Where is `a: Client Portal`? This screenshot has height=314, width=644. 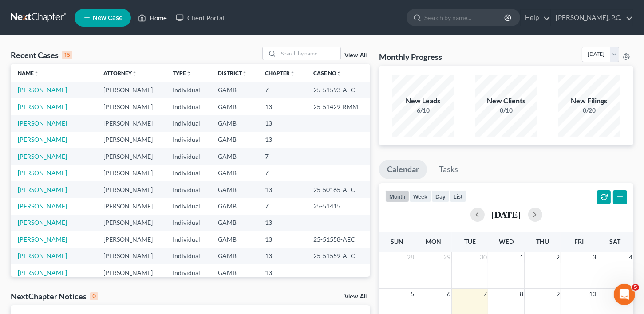 a: Client Portal is located at coordinates (200, 18).